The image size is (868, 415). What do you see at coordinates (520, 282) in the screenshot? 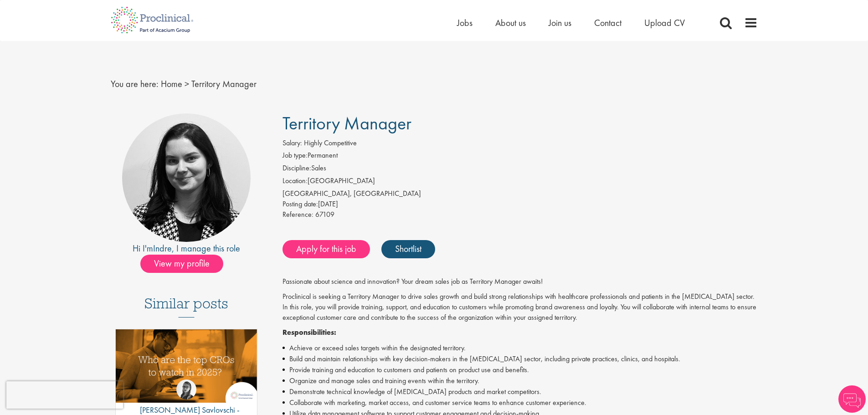
I see `p: Passionate about science and innovation? Your dream sales job as Territory Manager awaits!` at bounding box center [520, 282].